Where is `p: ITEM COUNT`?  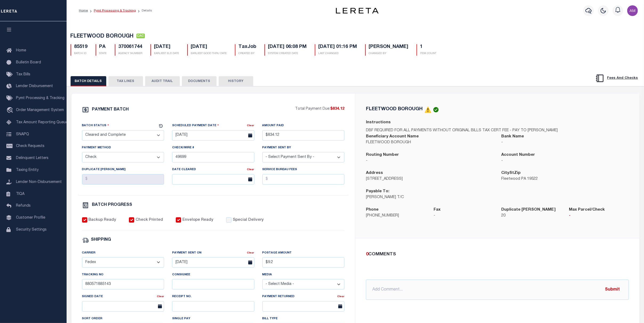 p: ITEM COUNT is located at coordinates (429, 54).